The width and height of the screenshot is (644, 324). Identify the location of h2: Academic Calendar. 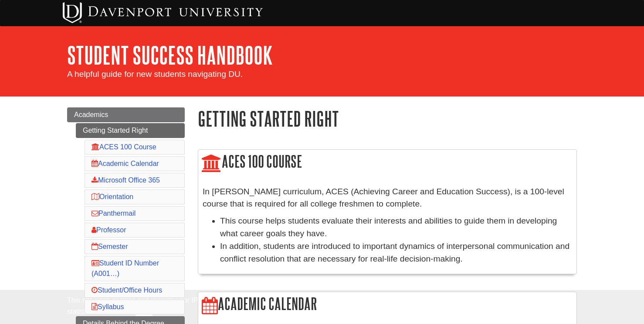
(387, 304).